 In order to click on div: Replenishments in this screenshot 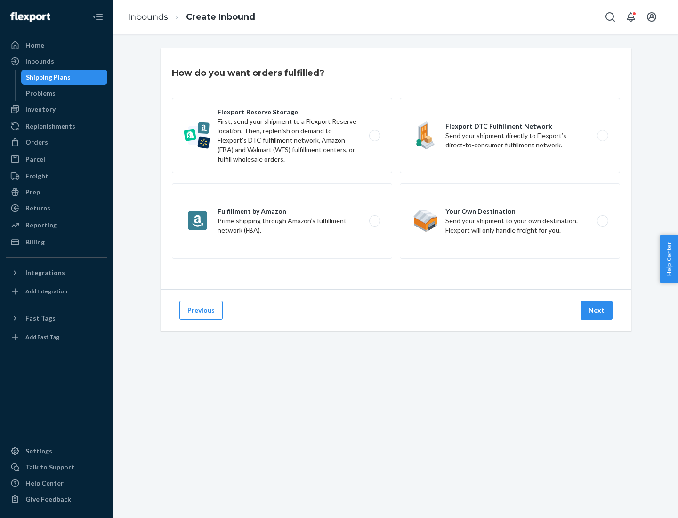, I will do `click(50, 126)`.